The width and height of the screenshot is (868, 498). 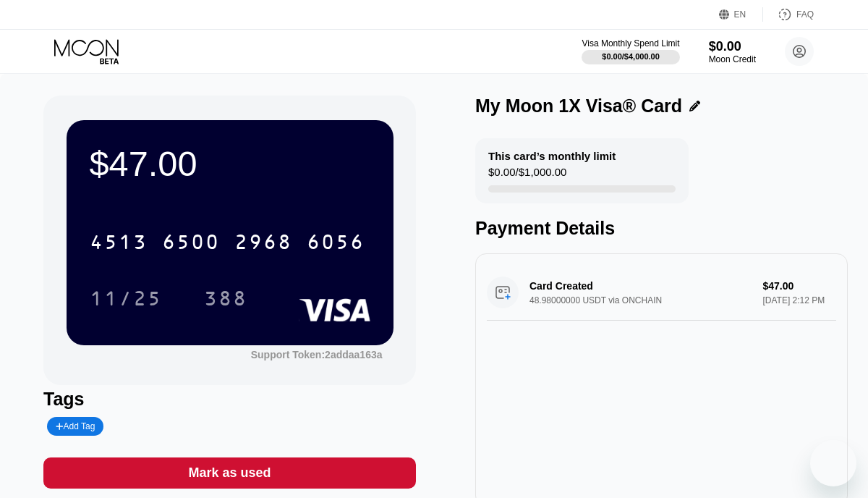 I want to click on div: Support Token: 2addaa163a, so click(x=317, y=354).